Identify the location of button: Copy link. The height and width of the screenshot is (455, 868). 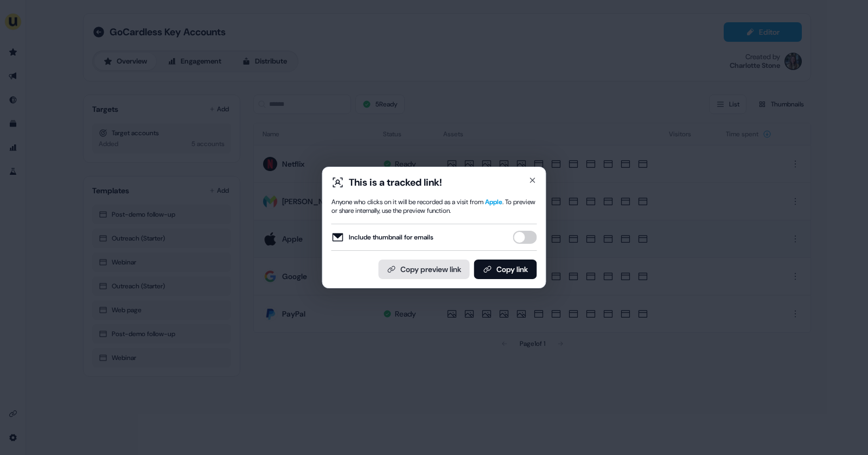
(506, 269).